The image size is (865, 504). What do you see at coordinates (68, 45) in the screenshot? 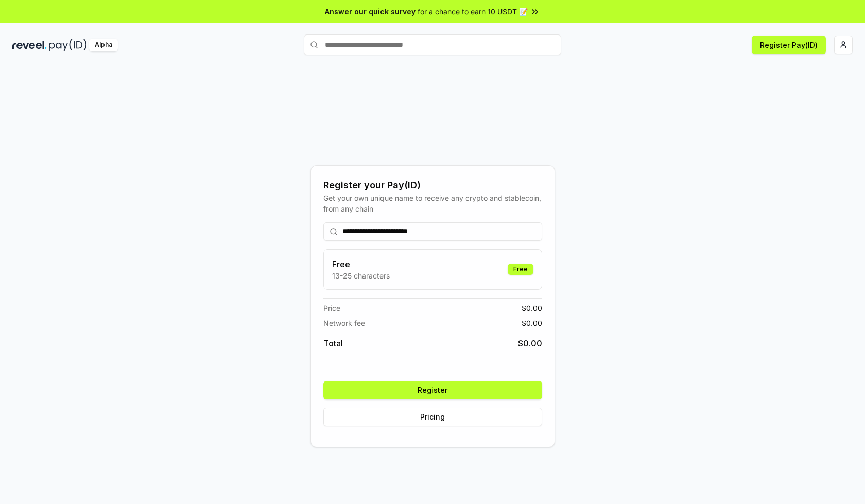
I see `img: pay_id` at bounding box center [68, 45].